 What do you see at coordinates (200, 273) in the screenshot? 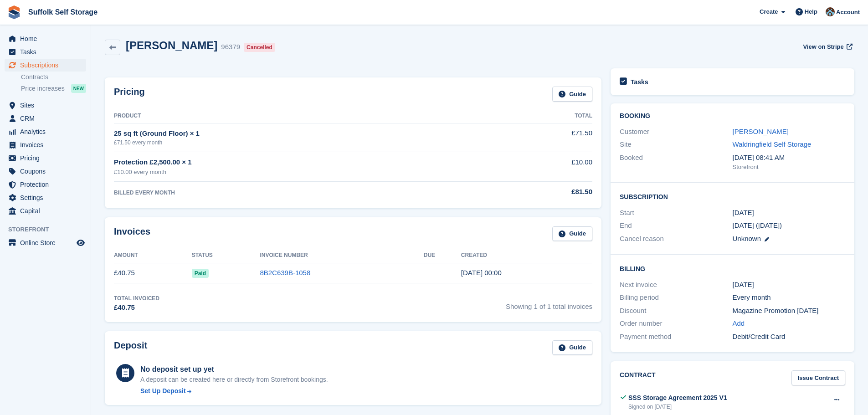
I see `span: Paid` at bounding box center [200, 273].